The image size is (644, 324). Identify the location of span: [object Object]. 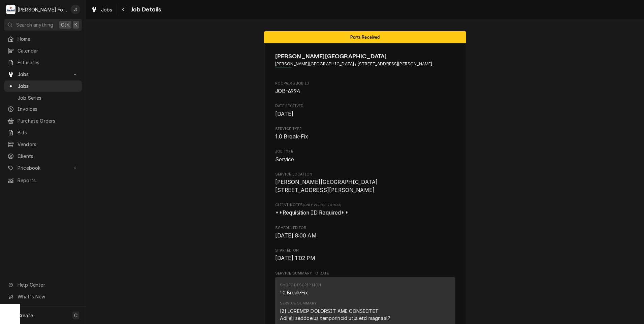
(365, 213).